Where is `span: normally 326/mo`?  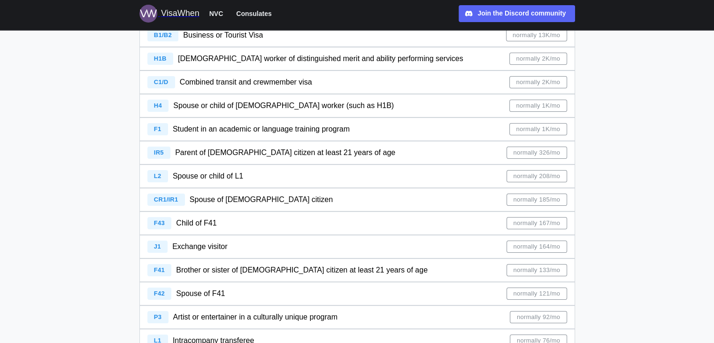
span: normally 326/mo is located at coordinates (536, 153).